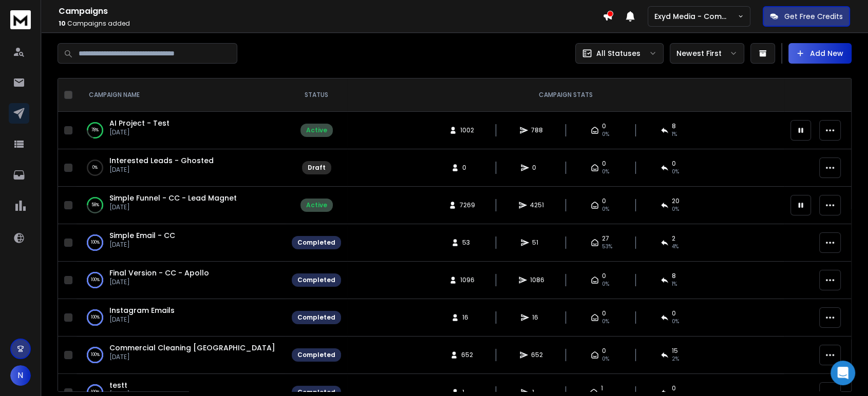 This screenshot has width=868, height=396. Describe the element at coordinates (675, 247) in the screenshot. I see `span: 4 %` at that location.